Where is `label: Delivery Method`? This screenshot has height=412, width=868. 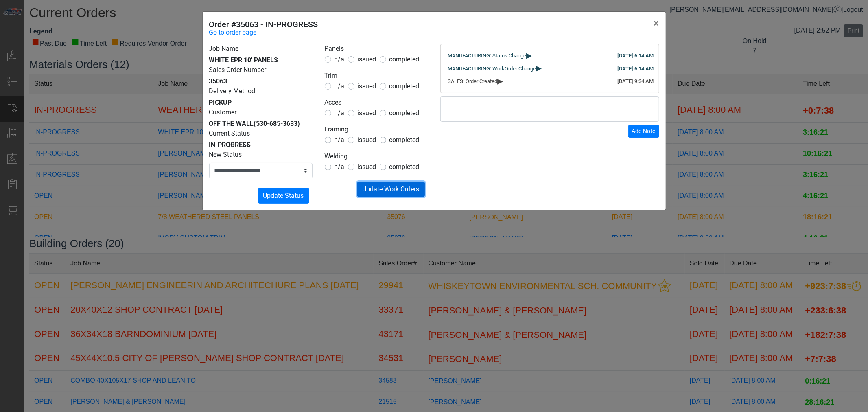 label: Delivery Method is located at coordinates (232, 91).